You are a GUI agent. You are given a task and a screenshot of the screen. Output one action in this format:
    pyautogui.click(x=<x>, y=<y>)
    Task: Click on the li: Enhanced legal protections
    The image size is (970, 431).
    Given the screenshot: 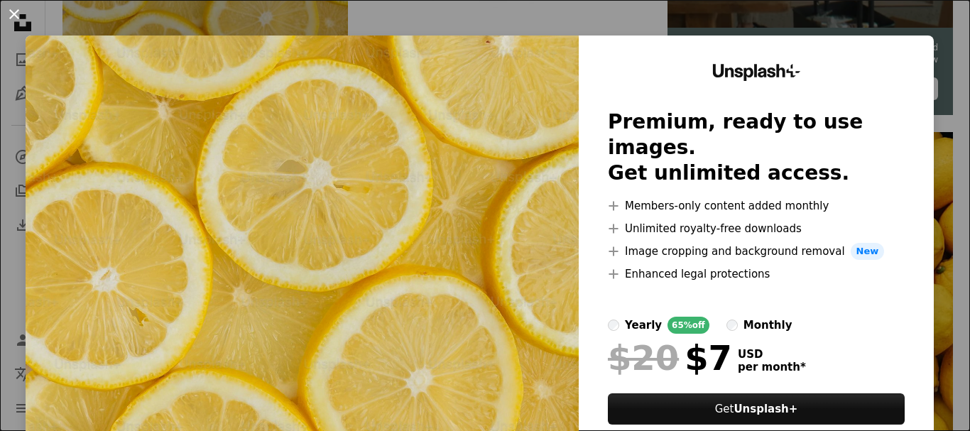 What is the action you would take?
    pyautogui.click(x=757, y=274)
    